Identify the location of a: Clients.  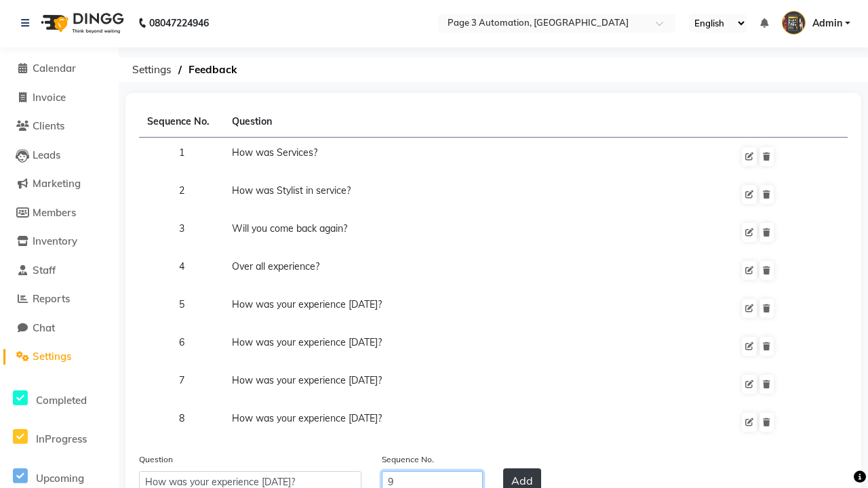
(59, 126).